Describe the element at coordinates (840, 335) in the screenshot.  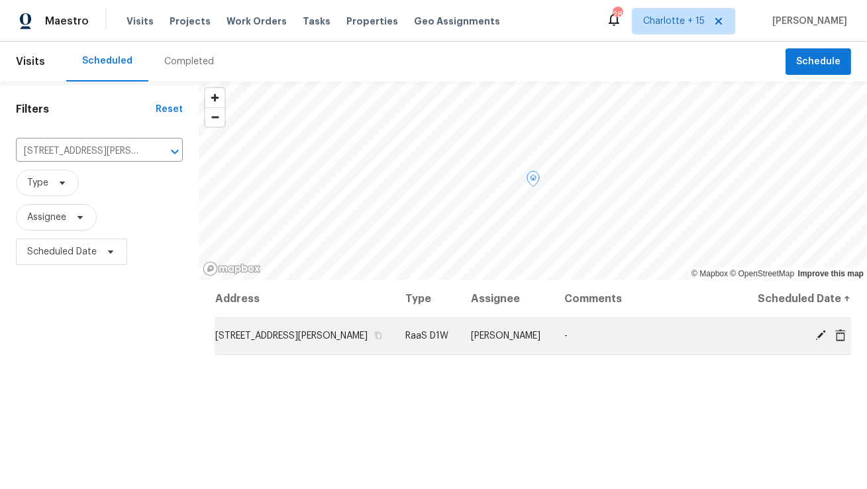
I see `span: Cancel` at that location.